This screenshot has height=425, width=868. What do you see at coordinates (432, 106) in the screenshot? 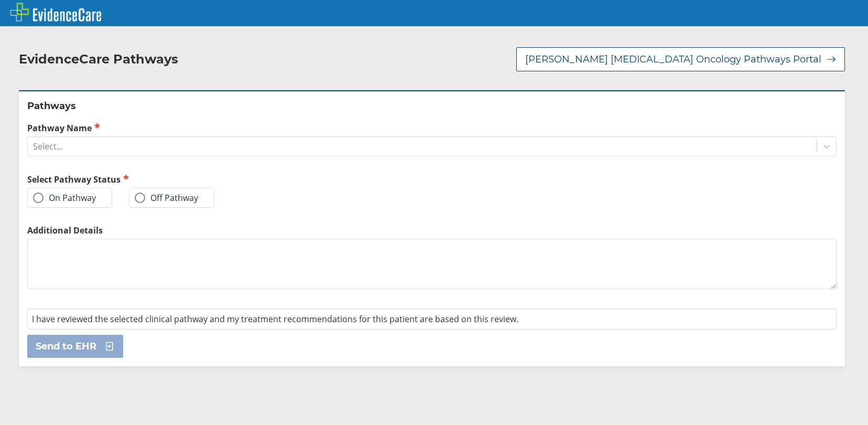
I see `h2: Pathways` at bounding box center [432, 106].